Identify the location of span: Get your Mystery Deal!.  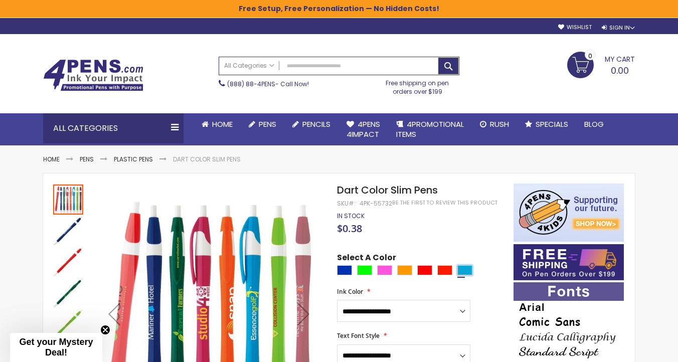
(56, 347).